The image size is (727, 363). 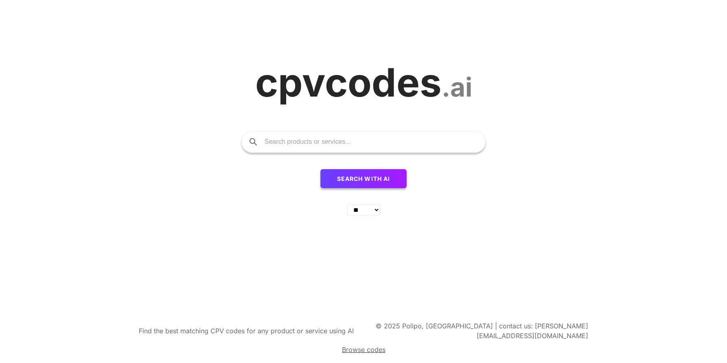 I want to click on a: Browse codes, so click(x=364, y=349).